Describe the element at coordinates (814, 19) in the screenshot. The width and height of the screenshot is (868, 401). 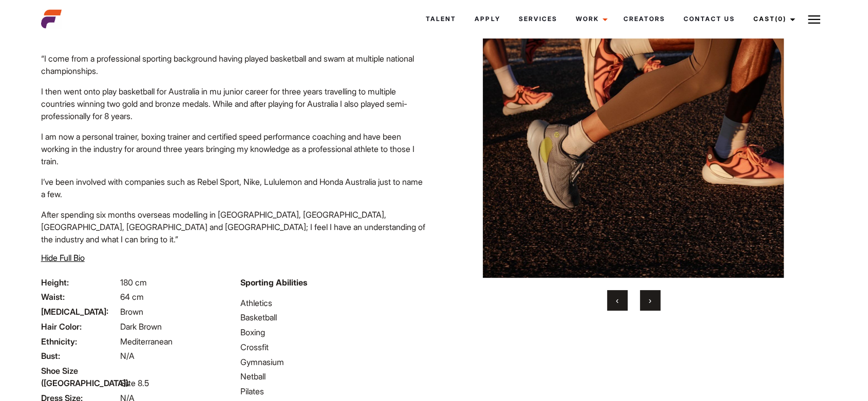
I see `img: Burger icon` at that location.